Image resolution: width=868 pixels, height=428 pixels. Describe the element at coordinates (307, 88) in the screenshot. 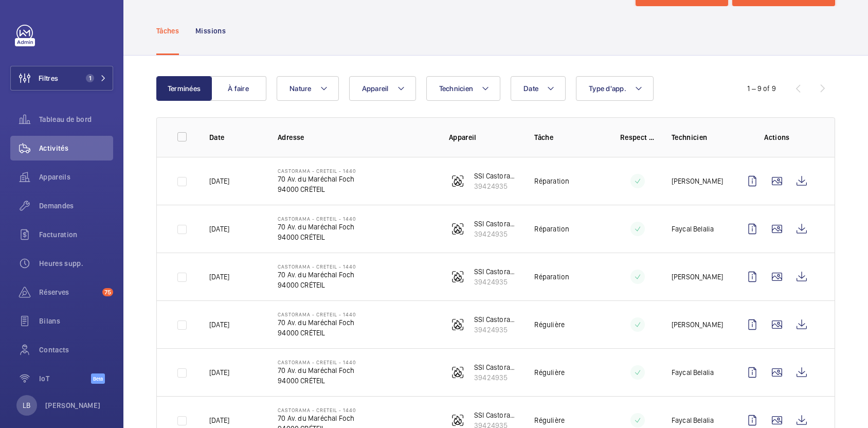

I see `button: Nature` at that location.